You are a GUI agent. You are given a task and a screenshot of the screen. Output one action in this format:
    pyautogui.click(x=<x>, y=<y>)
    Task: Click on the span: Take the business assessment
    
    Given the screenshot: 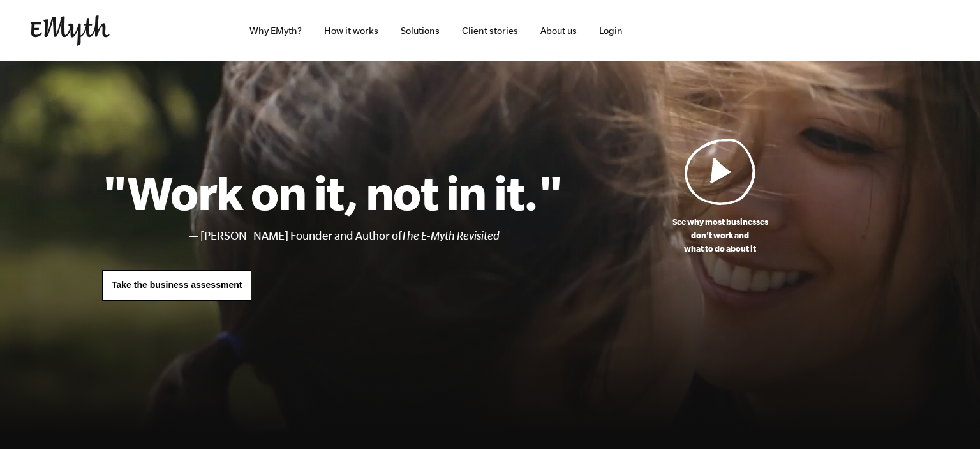 What is the action you would take?
    pyautogui.click(x=177, y=285)
    